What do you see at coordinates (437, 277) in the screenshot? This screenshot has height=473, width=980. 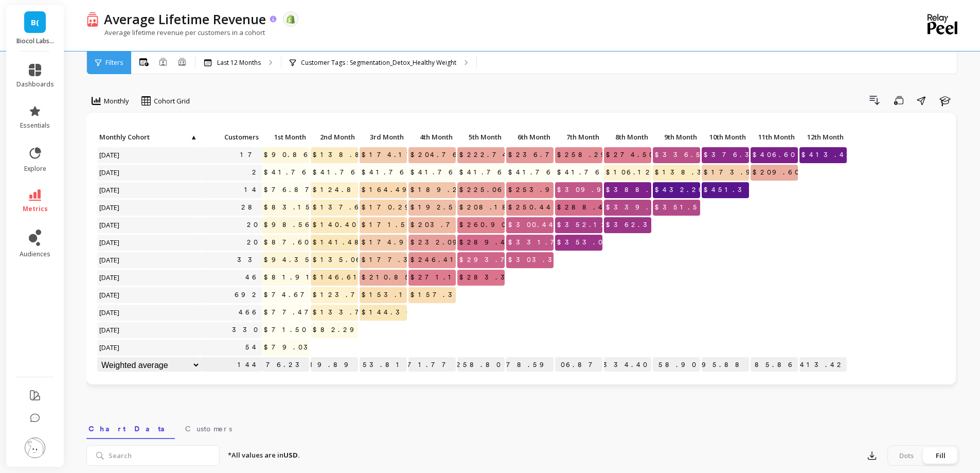 I see `span: $271.11` at bounding box center [437, 277].